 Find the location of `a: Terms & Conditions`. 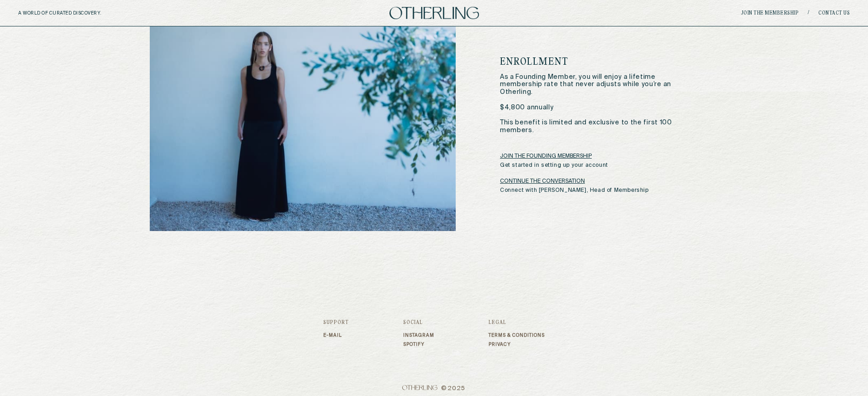

a: Terms & Conditions is located at coordinates (516, 335).